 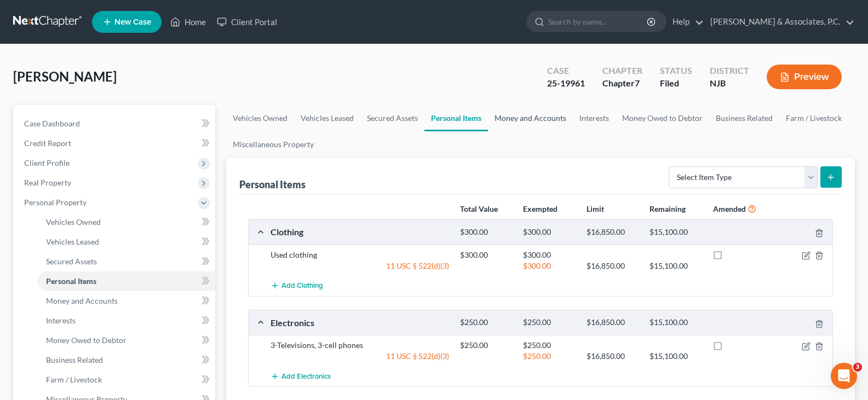 I want to click on span: 3, so click(x=857, y=367).